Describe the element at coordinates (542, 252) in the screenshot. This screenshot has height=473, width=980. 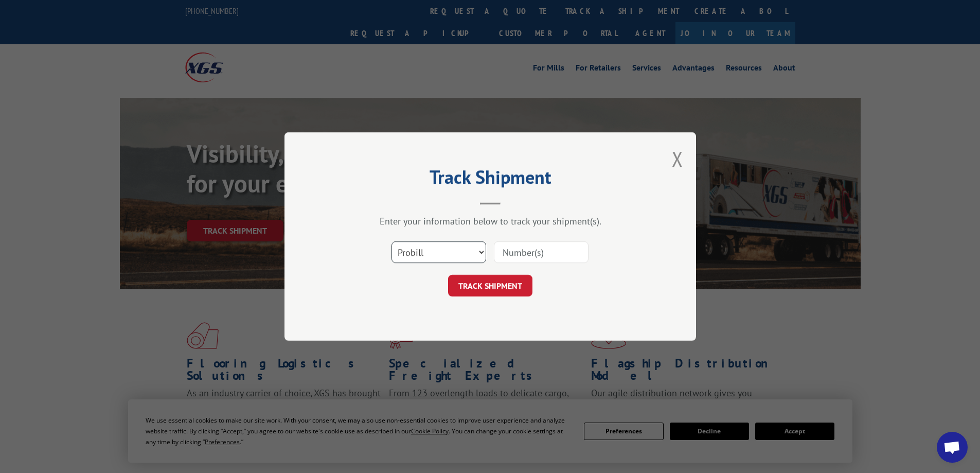
I see `input: Number(s)` at that location.